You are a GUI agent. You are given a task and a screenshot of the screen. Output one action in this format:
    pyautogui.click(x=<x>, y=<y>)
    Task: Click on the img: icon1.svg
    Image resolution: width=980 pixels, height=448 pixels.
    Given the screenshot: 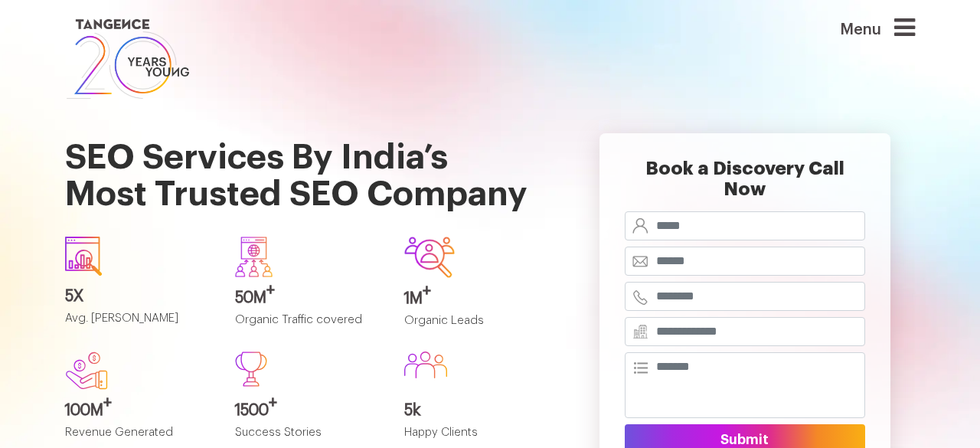 What is the action you would take?
    pyautogui.click(x=84, y=256)
    